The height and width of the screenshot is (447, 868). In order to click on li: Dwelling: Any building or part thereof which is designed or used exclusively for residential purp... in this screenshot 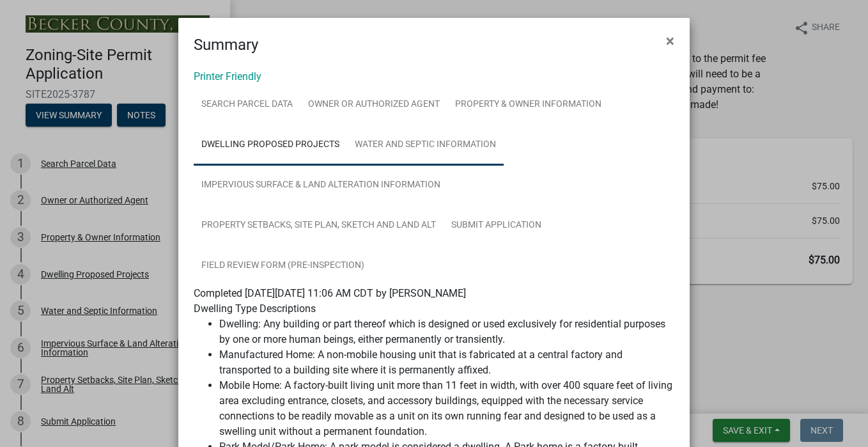, I will do `click(447, 332)`.